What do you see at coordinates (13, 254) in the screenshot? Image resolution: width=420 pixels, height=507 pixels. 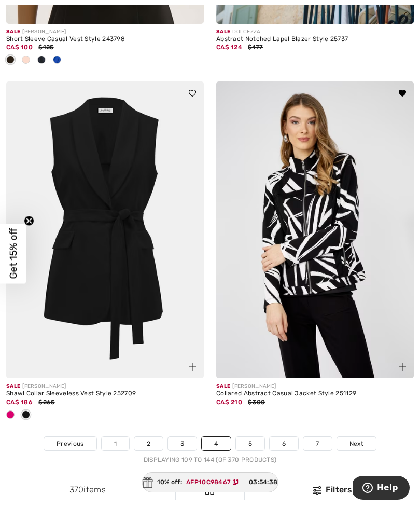 I see `span: Get 15% off` at bounding box center [13, 254].